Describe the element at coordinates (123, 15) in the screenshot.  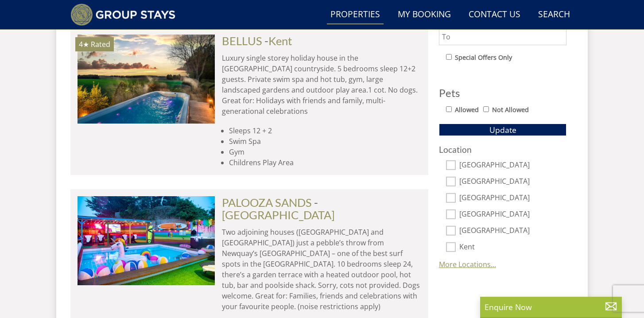
I see `img: Group Stays` at that location.